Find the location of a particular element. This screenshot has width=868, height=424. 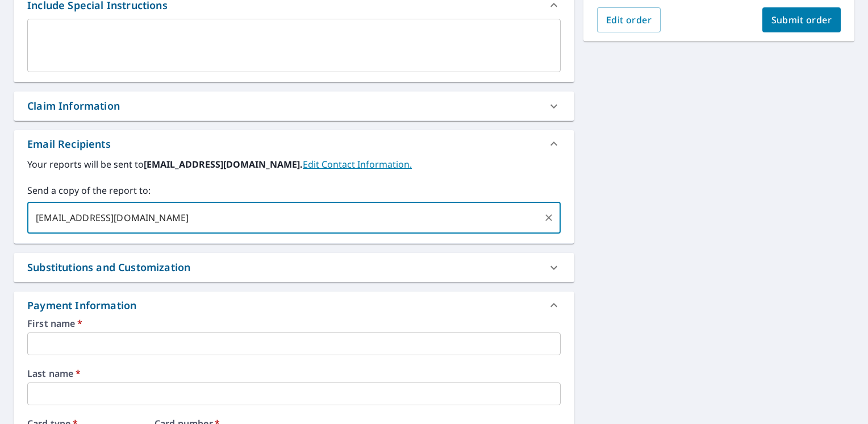

a: EditContactInfo is located at coordinates (357, 164).